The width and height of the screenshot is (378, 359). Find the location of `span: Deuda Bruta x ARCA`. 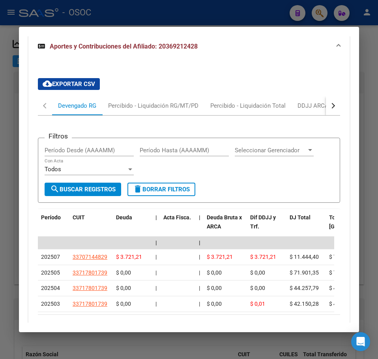

span: Deuda Bruta x ARCA is located at coordinates (224, 222).